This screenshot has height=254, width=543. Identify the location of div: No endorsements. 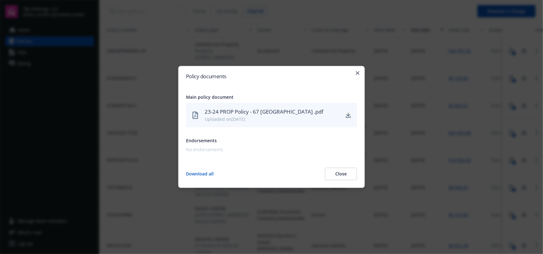
(270, 150).